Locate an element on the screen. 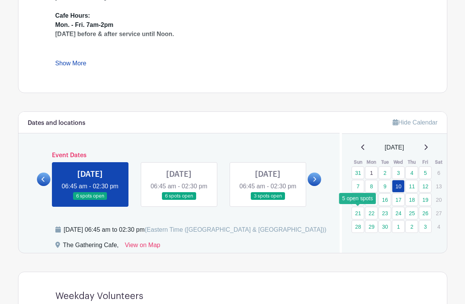 The width and height of the screenshot is (465, 304). a: 25 is located at coordinates (411, 213).